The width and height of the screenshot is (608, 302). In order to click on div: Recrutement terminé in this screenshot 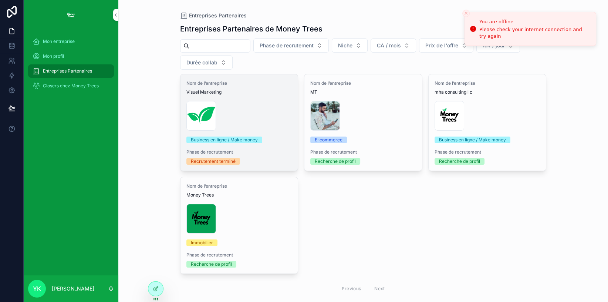, I will do `click(213, 161)`.